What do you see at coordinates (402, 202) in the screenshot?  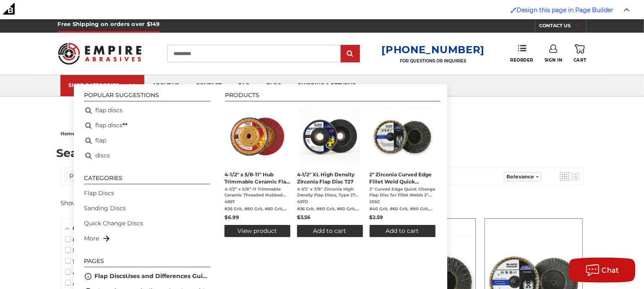 I see `span: 205C` at bounding box center [402, 202].